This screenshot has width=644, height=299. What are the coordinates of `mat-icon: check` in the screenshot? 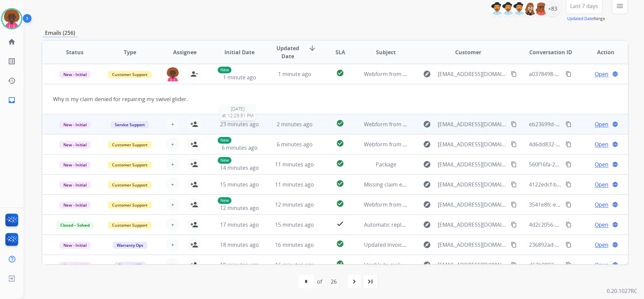 It's located at (340, 224).